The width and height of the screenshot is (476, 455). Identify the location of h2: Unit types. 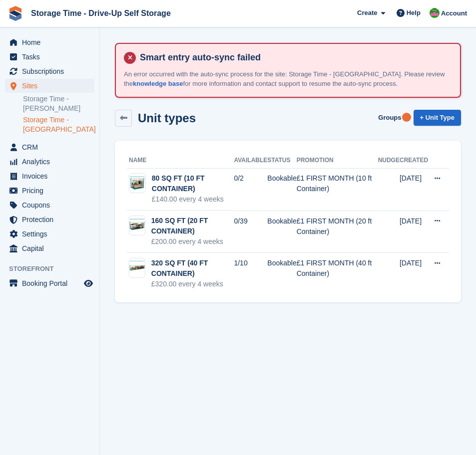
(167, 118).